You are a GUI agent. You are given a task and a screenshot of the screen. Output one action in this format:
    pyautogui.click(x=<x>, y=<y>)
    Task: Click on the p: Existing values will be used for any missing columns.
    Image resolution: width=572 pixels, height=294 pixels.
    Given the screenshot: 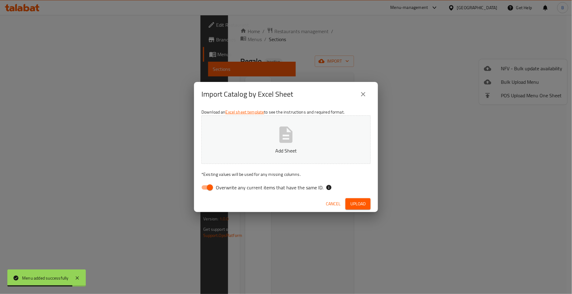 What is the action you would take?
    pyautogui.click(x=286, y=174)
    